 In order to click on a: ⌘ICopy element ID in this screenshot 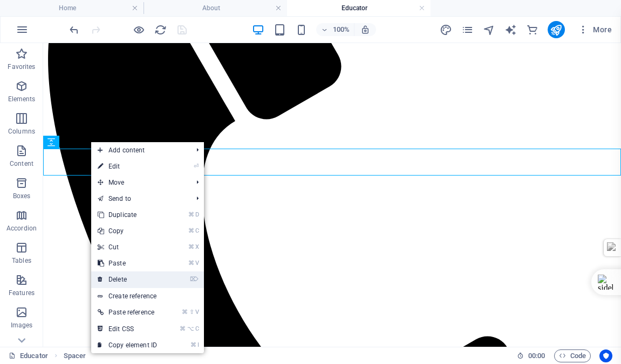, I will do `click(127, 345)`.